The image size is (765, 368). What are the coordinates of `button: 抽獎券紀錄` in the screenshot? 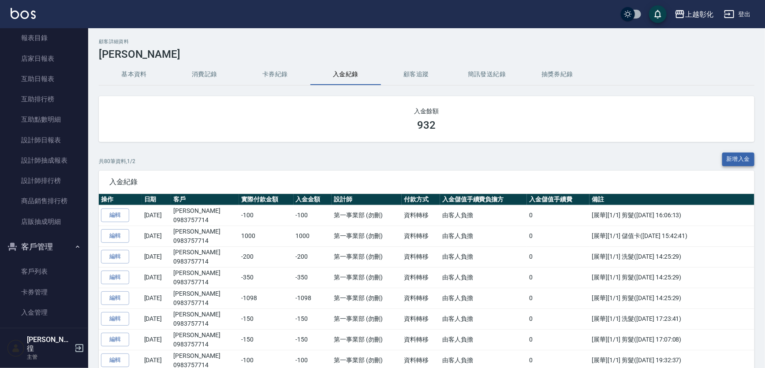 It's located at (557, 75).